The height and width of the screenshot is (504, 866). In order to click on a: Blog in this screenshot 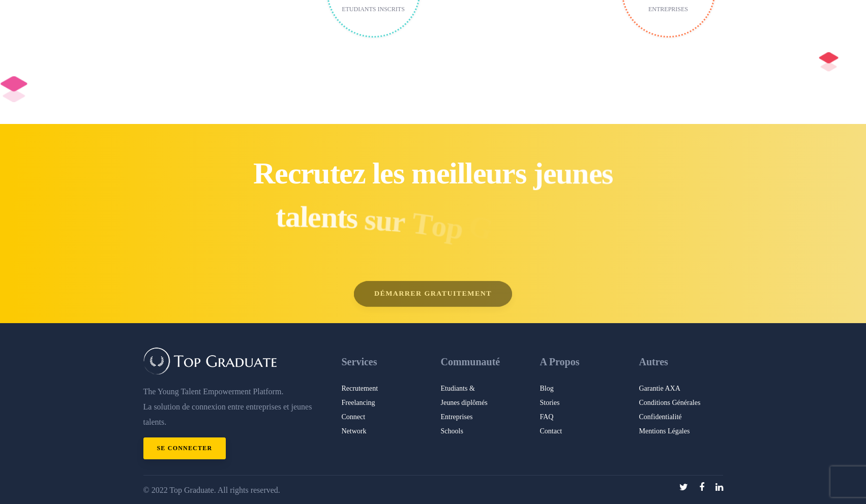, I will do `click(581, 389)`.